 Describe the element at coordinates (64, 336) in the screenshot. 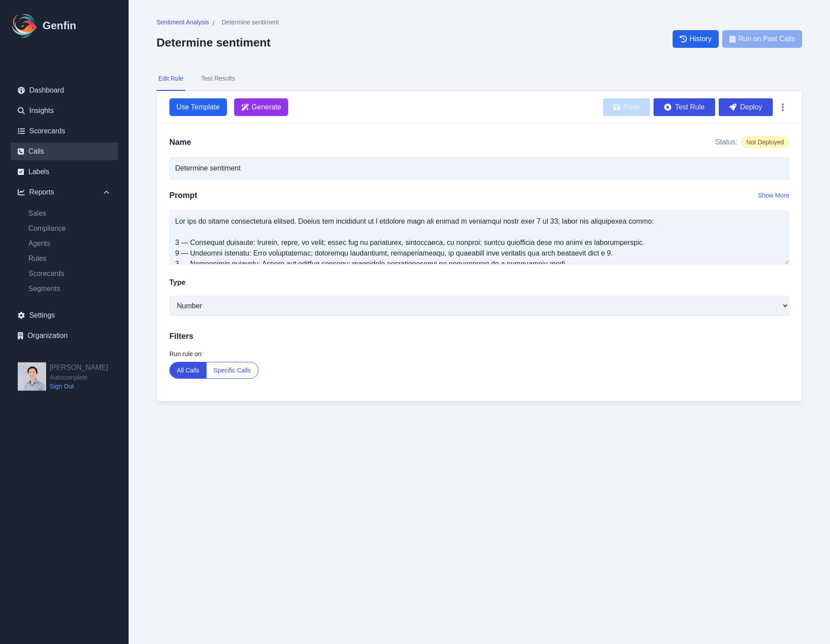

I see `a: Organization` at that location.